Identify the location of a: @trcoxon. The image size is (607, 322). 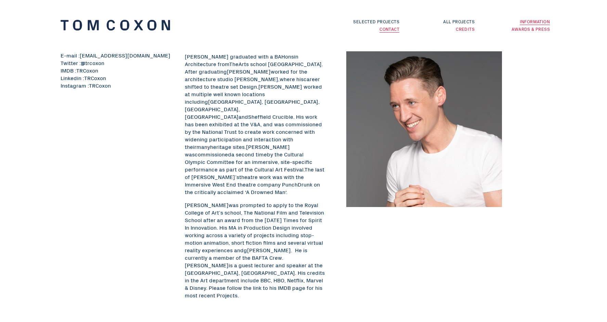
(92, 63).